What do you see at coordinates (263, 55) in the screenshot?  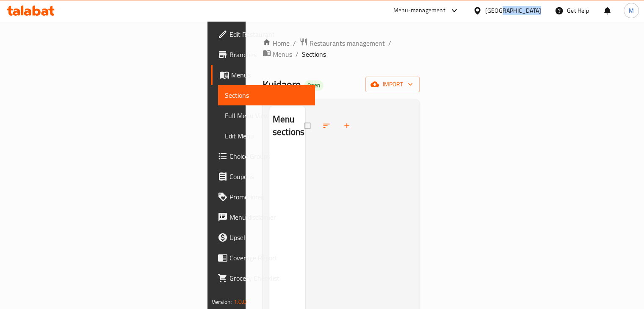 I see `a: Branches` at bounding box center [263, 55].